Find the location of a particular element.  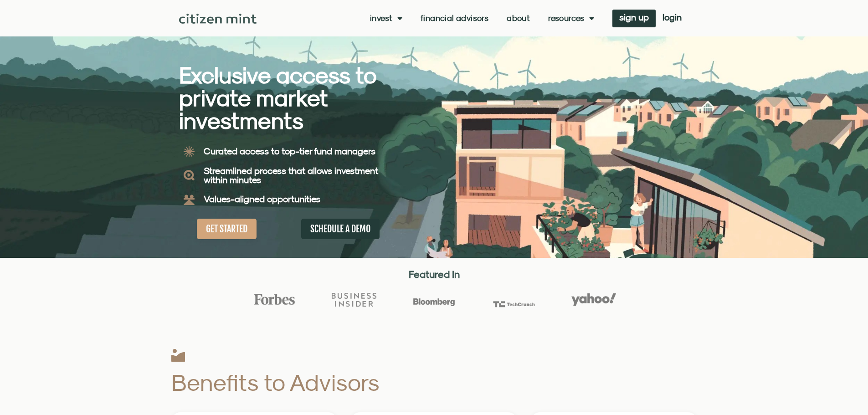

b: Streamlined process that allows investment within minutes is located at coordinates (291, 175).